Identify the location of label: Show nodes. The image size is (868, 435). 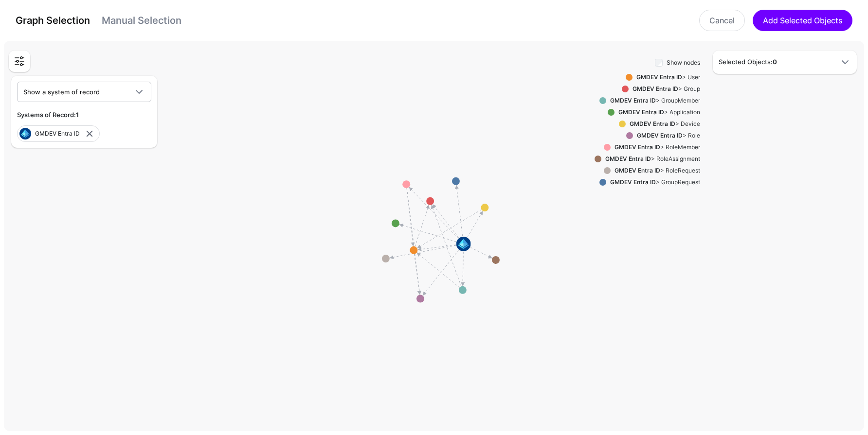
(683, 62).